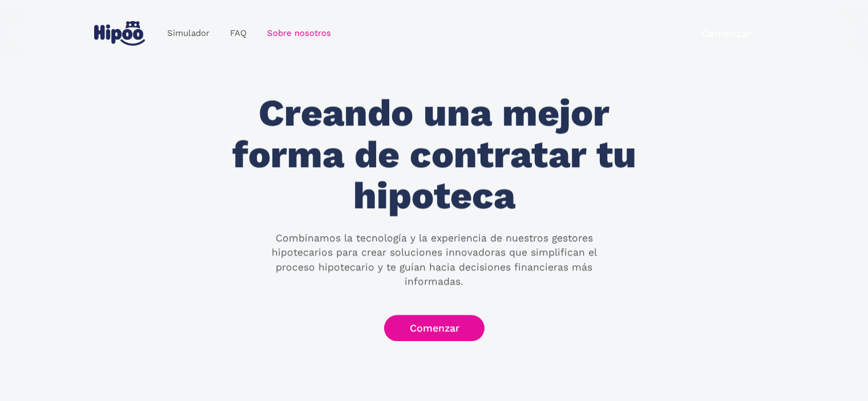 This screenshot has height=401, width=868. I want to click on h1: Creando una mejor forma de contratar tu hipoteca, so click(434, 155).